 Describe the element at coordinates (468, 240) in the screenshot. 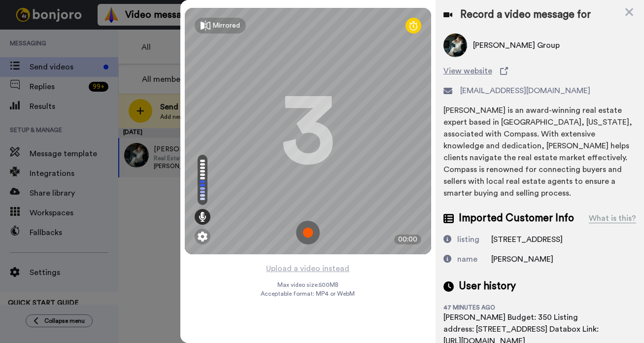

I see `div: listing` at that location.